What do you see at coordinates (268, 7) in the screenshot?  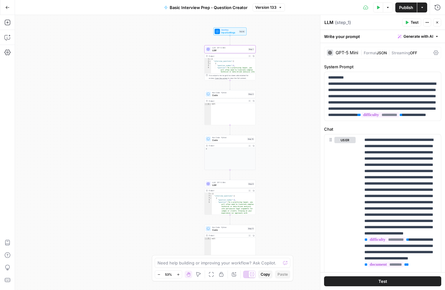 I see `button: Version 133` at bounding box center [268, 7].